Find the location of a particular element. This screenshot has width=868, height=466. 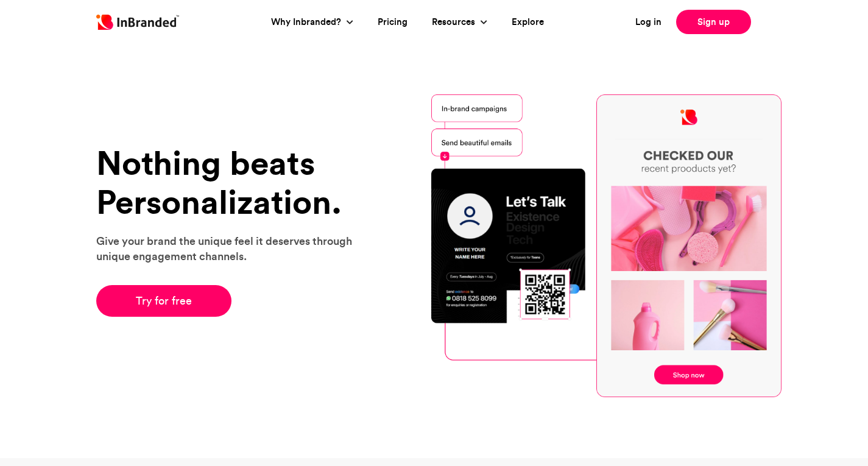

a: Why Inbranded? is located at coordinates (307, 22).